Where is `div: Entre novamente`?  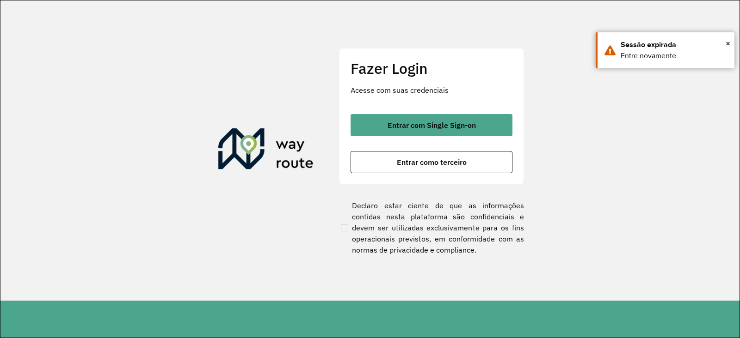 div: Entre novamente is located at coordinates (674, 56).